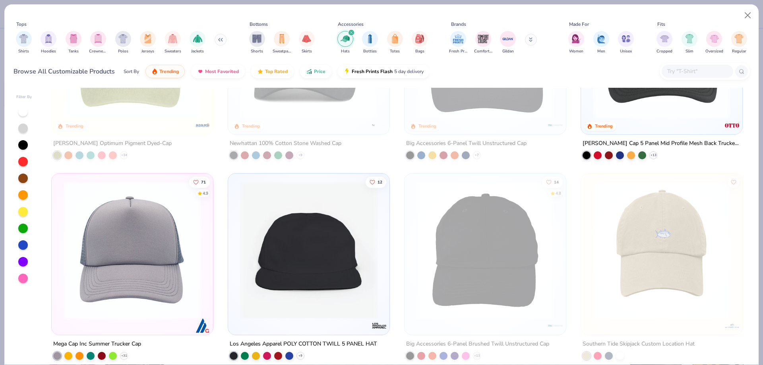  Describe the element at coordinates (665, 39) in the screenshot. I see `img: Cropped Image` at that location.